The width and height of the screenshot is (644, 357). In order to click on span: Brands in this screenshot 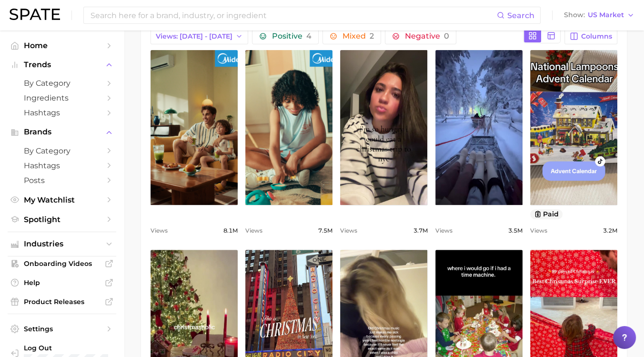, I will do `click(62, 132)`.